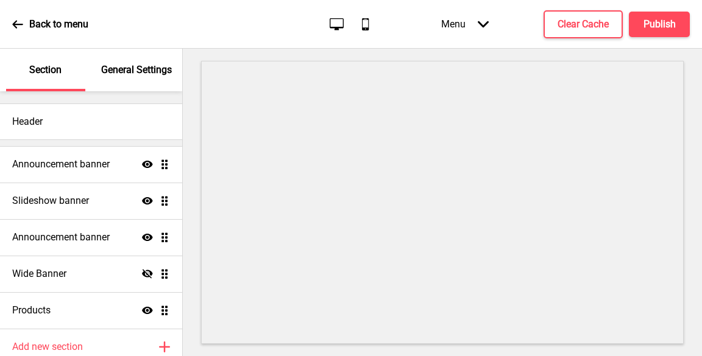 This screenshot has height=356, width=702. I want to click on p: General Settings, so click(136, 70).